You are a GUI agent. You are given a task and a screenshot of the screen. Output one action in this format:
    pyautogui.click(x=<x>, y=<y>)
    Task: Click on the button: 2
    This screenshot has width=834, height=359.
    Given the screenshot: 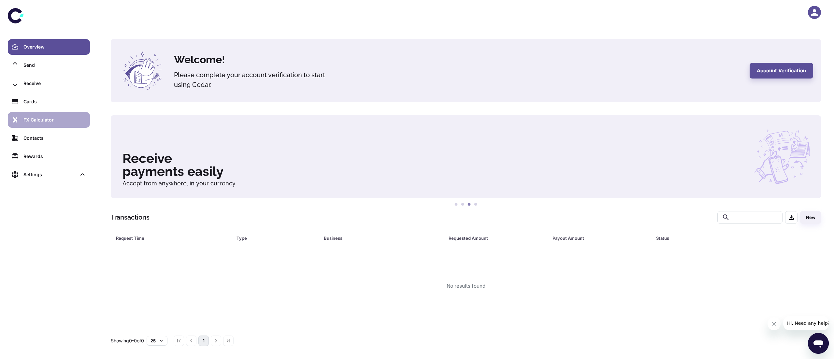 What is the action you would take?
    pyautogui.click(x=462, y=205)
    